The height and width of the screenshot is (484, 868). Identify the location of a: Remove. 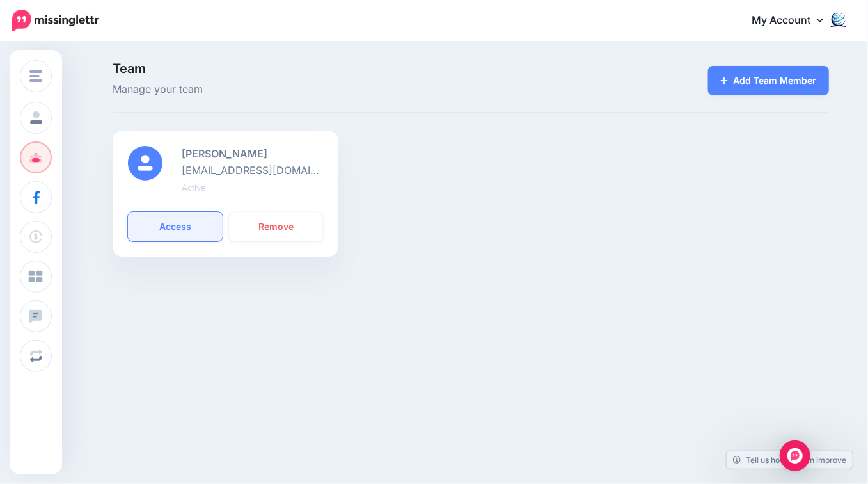
(276, 227).